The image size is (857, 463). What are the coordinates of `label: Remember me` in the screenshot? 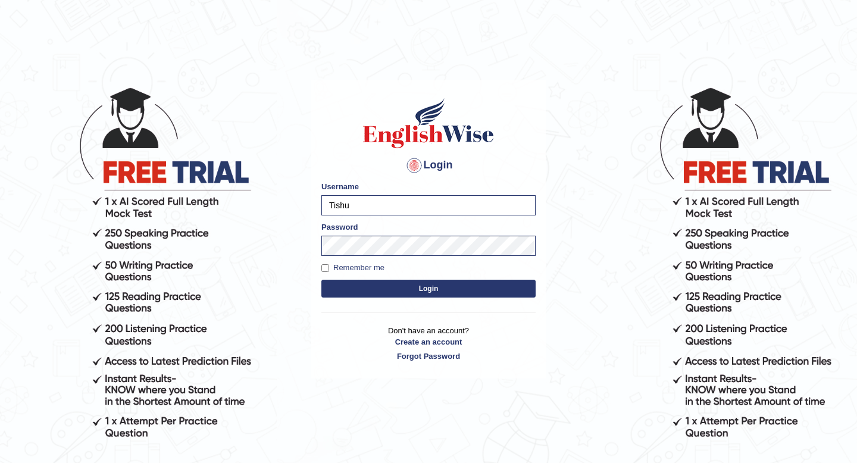 It's located at (353, 268).